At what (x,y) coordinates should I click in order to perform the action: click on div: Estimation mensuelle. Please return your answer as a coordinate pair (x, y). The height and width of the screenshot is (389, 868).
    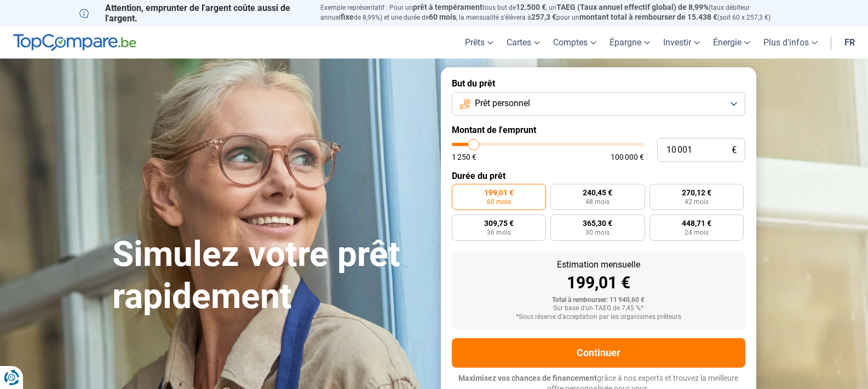
    Looking at the image, I should click on (598, 265).